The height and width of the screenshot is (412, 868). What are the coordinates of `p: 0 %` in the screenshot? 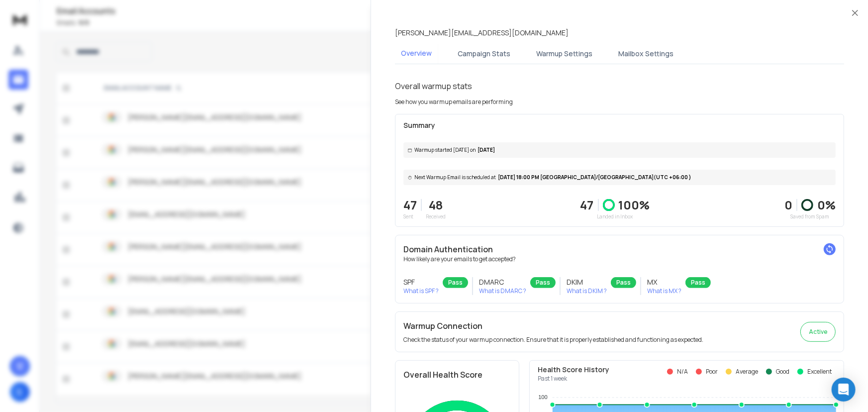 It's located at (826, 205).